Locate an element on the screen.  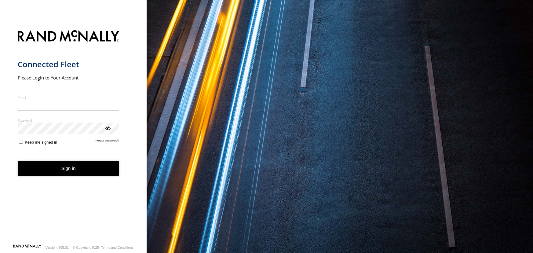
label: Email is located at coordinates (68, 97).